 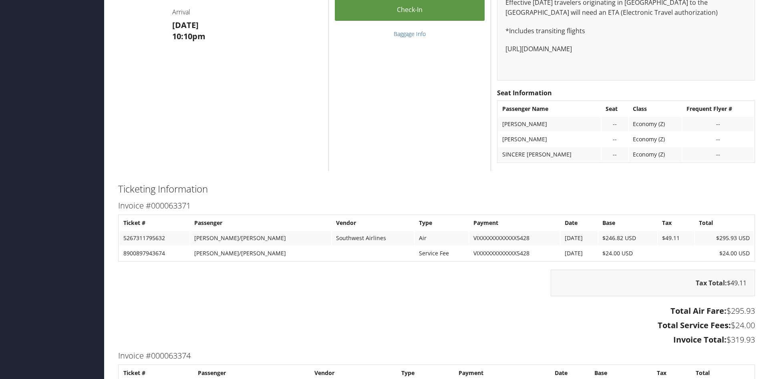 I want to click on th: Passenger Name, so click(x=549, y=109).